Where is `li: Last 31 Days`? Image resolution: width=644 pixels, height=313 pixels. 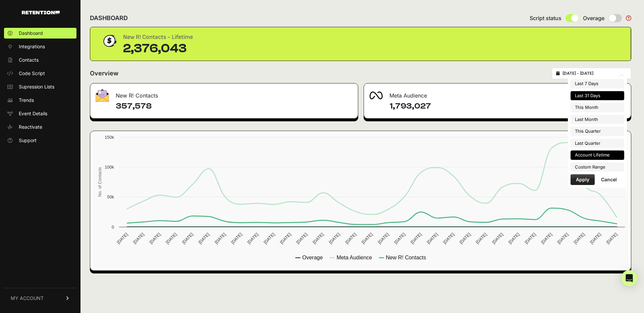 li: Last 31 Days is located at coordinates (597, 96).